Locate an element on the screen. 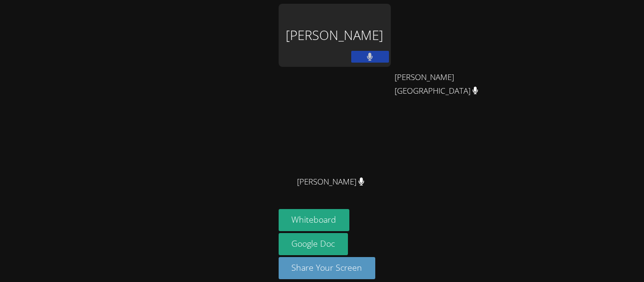  a: Google Doc is located at coordinates (313, 244).